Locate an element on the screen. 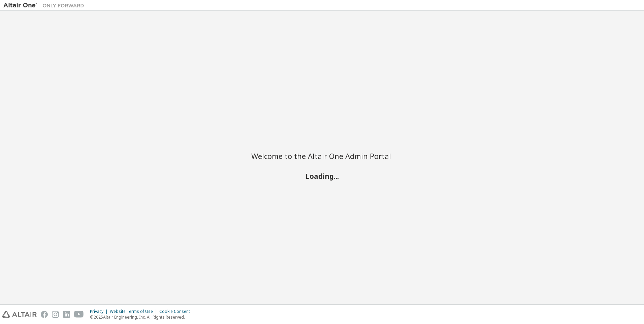 This screenshot has height=324, width=644. img: altair_logo.svg is located at coordinates (19, 314).